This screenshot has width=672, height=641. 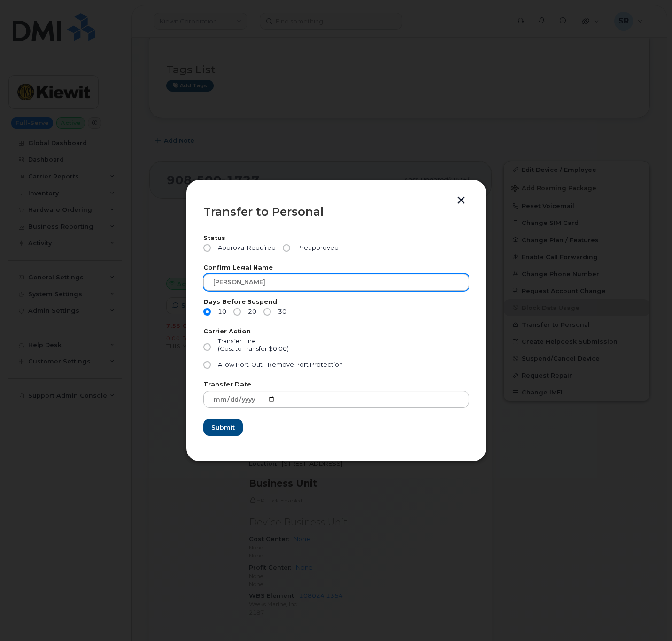 I want to click on button: Submit, so click(x=223, y=428).